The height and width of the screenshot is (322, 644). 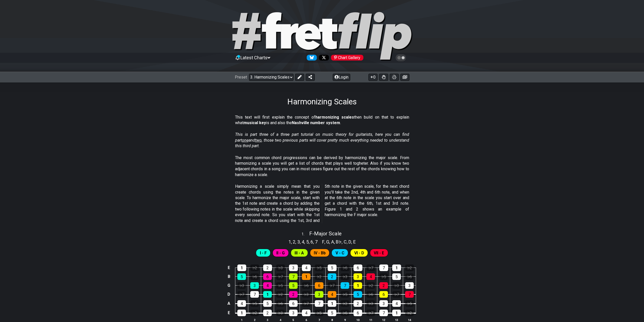 What do you see at coordinates (322, 102) in the screenshot?
I see `h1: Harmonizing Scales` at bounding box center [322, 102].